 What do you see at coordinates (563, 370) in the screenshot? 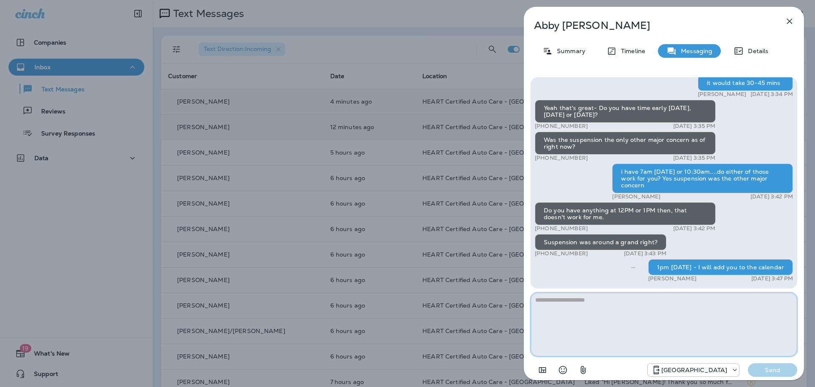
I see `button: Select an emoji` at bounding box center [563, 370].